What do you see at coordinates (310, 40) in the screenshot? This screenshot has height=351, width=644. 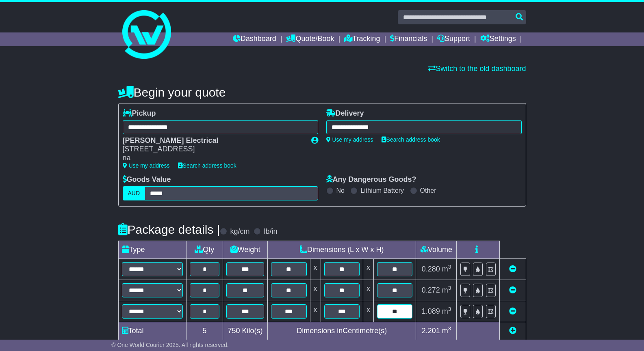 I see `a: Quote/Book` at bounding box center [310, 40].